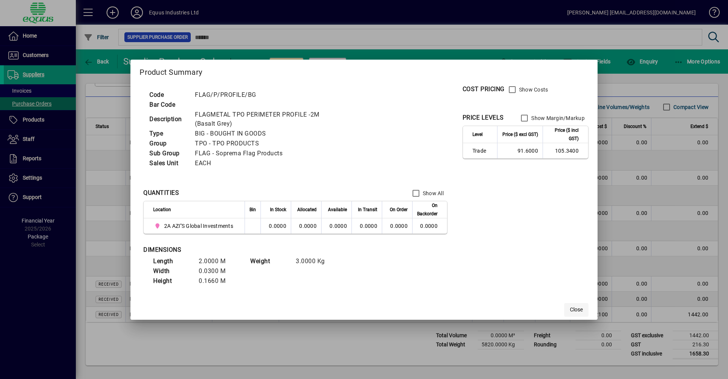 The width and height of the screenshot is (728, 379). Describe the element at coordinates (162, 209) in the screenshot. I see `span: Location` at that location.